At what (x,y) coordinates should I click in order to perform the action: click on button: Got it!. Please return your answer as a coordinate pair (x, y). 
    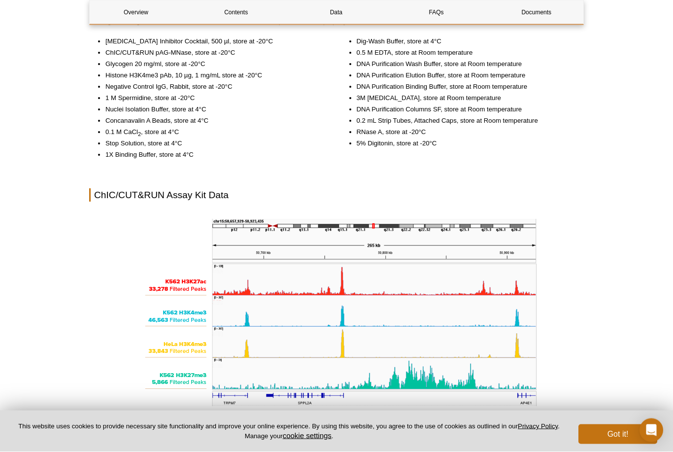
    Looking at the image, I should click on (618, 434).